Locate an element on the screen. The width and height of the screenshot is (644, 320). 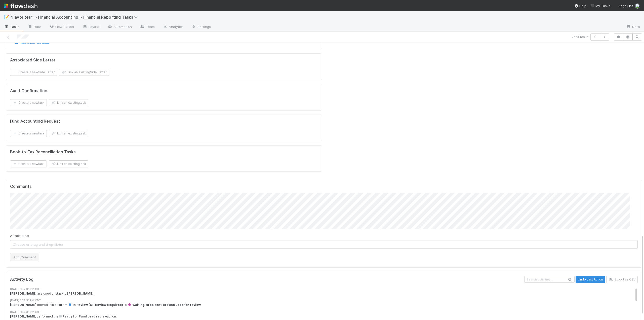
h5: Activity Log is located at coordinates (267, 279).